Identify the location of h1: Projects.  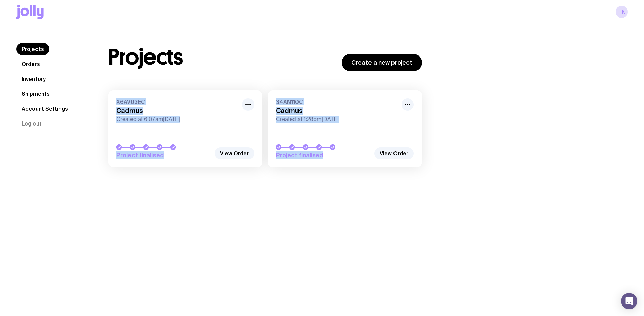
(145, 57).